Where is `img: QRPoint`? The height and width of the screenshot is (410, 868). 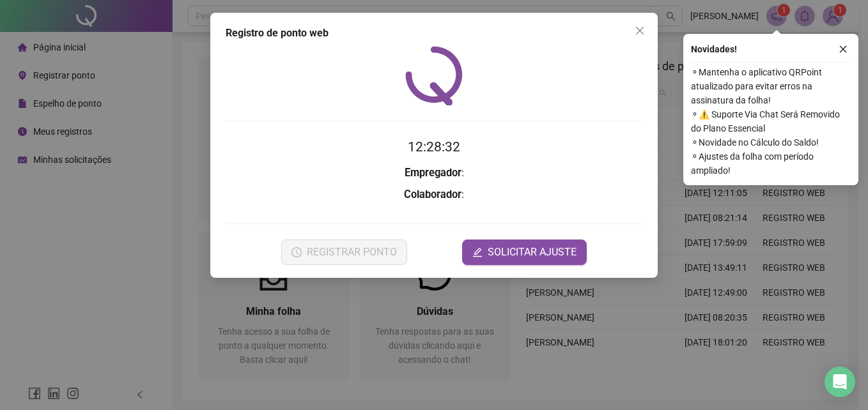 img: QRPoint is located at coordinates (434, 75).